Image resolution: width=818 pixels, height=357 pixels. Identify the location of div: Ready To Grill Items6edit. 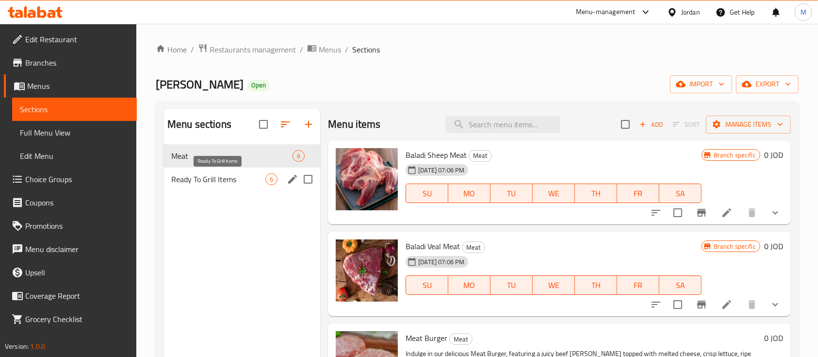
(242, 179).